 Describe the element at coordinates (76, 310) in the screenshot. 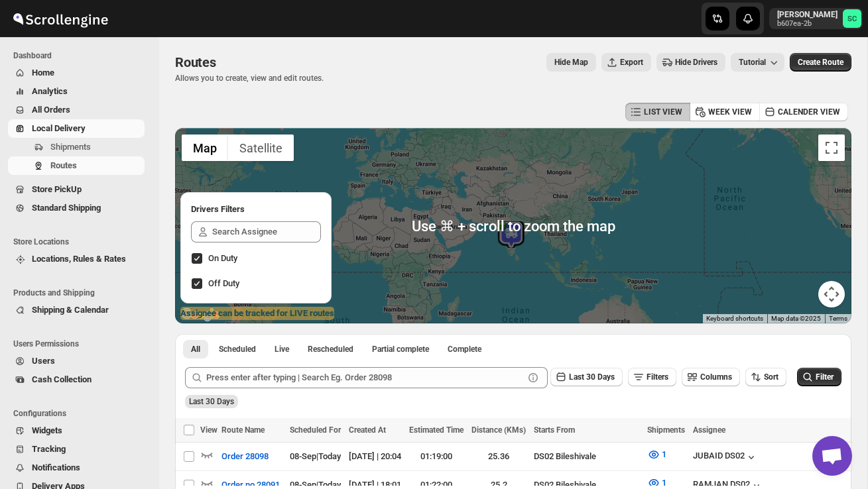

I see `button: Shipping & Calendar` at that location.